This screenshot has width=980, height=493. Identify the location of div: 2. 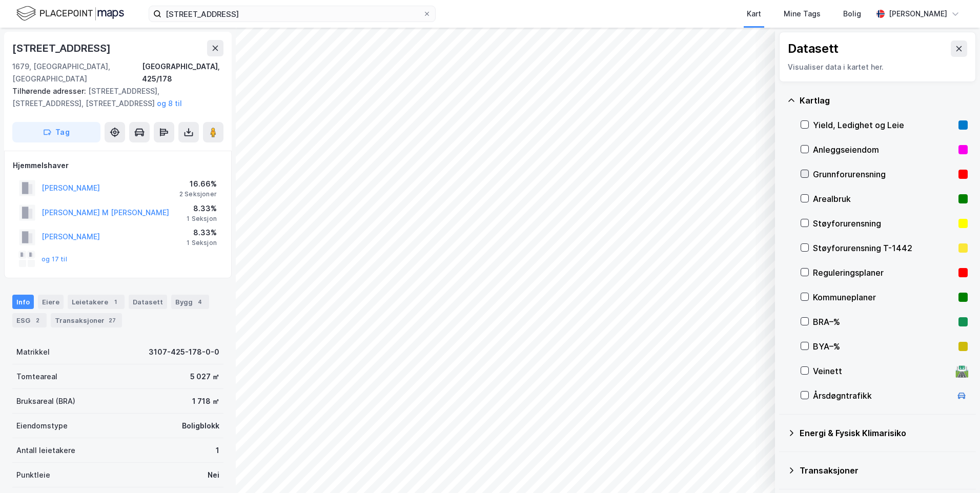
(37, 320).